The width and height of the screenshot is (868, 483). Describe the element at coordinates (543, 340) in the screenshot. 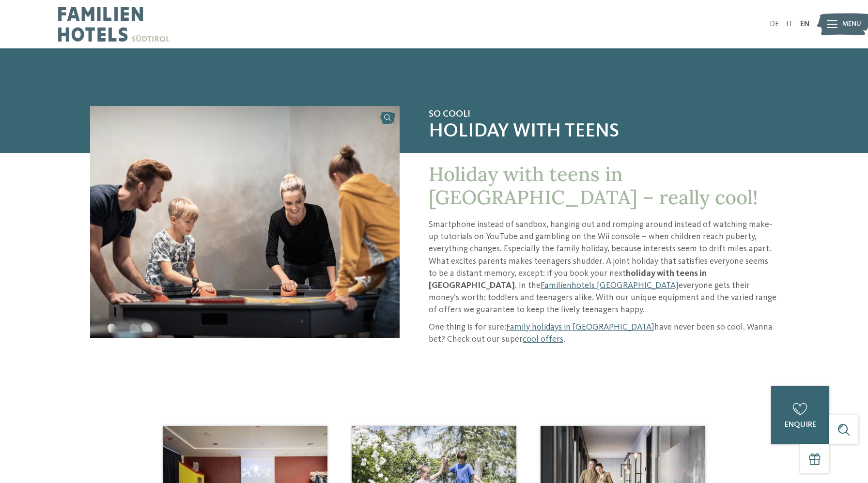

I see `a: cool offers` at that location.